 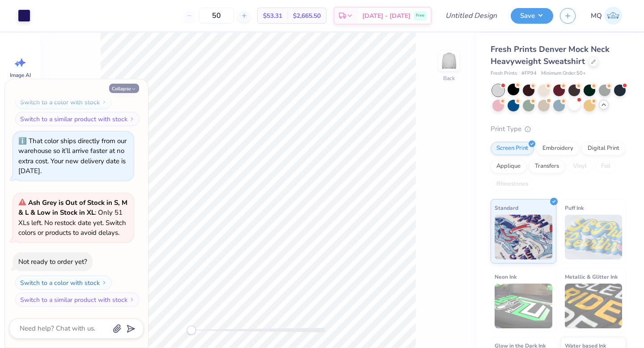 I want to click on span: Free, so click(x=420, y=15).